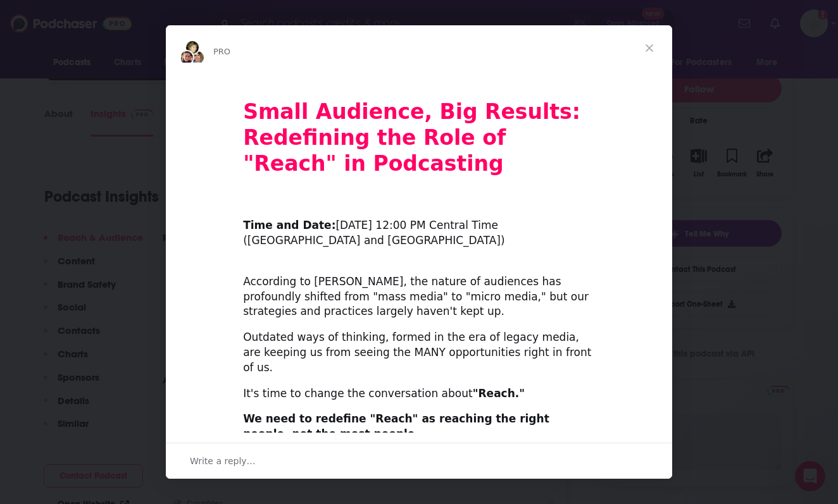 Image resolution: width=838 pixels, height=504 pixels. What do you see at coordinates (223, 461) in the screenshot?
I see `span: Write a reply…` at bounding box center [223, 461].